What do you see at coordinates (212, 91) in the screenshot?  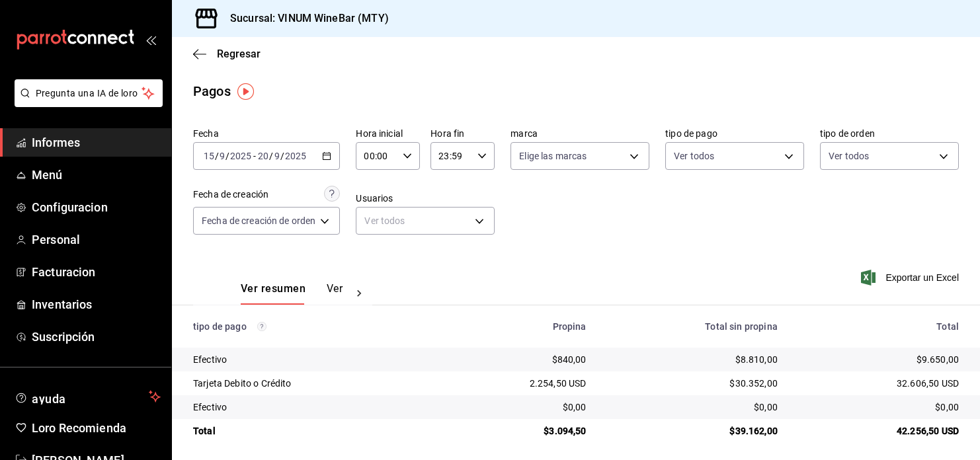 I see `div: Pagos` at bounding box center [212, 91].